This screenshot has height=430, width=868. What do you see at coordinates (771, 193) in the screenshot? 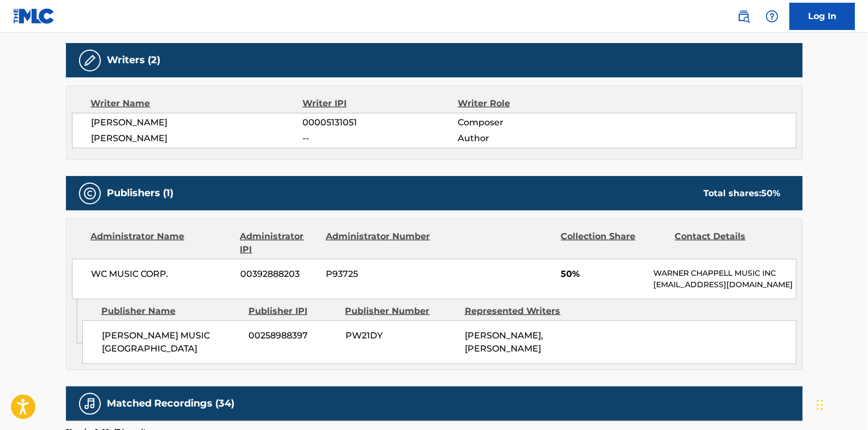
I see `span: 50 %` at bounding box center [771, 193].